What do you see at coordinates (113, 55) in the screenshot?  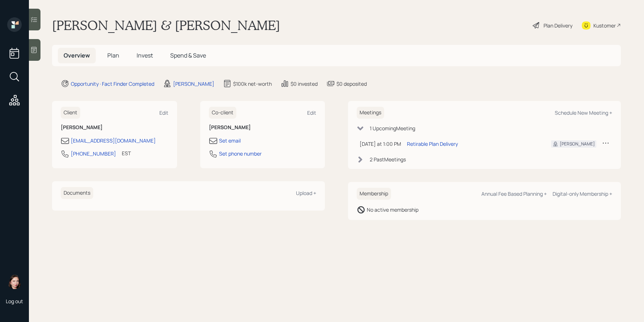 I see `span: Plan` at bounding box center [113, 55].